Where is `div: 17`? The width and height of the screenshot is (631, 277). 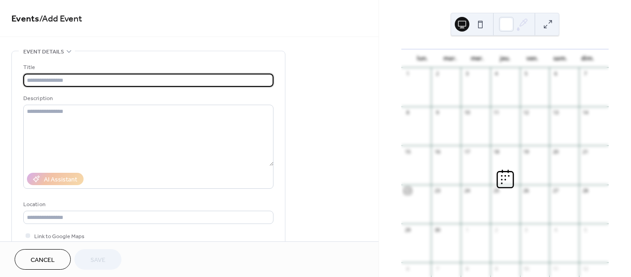
div: 17 is located at coordinates (466, 151).